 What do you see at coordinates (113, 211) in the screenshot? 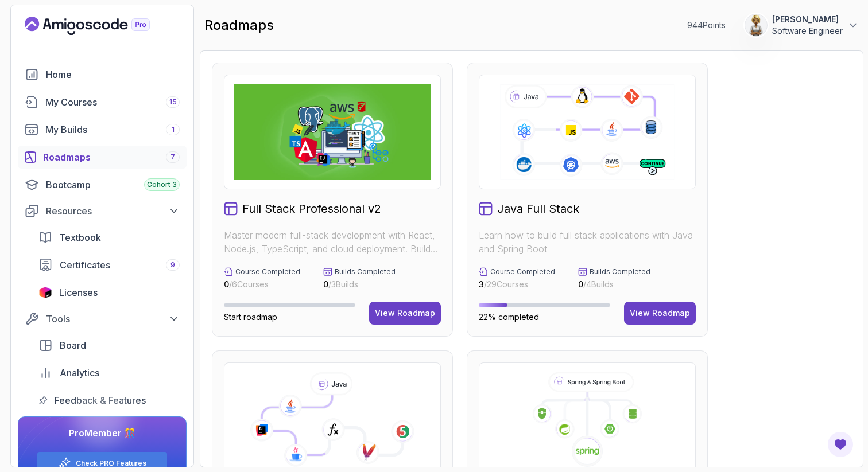
I see `div: Resources` at bounding box center [113, 211].